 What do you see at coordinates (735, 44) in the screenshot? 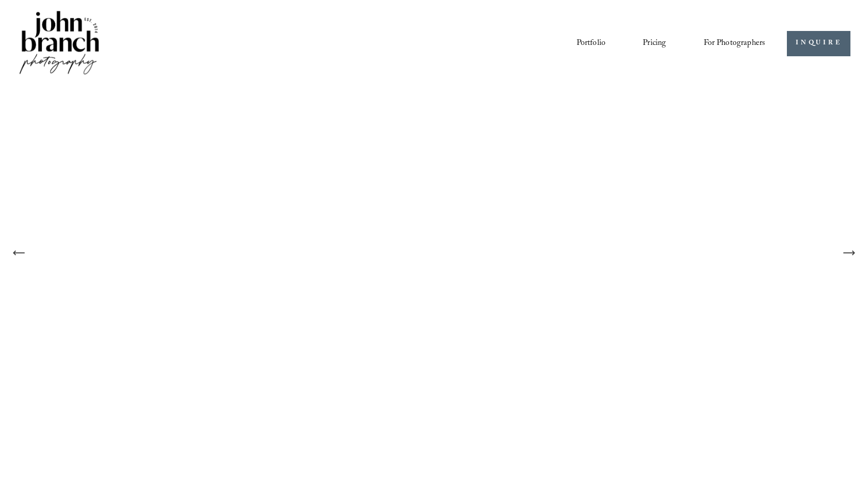
I see `a: folder dropdown` at bounding box center [735, 44].